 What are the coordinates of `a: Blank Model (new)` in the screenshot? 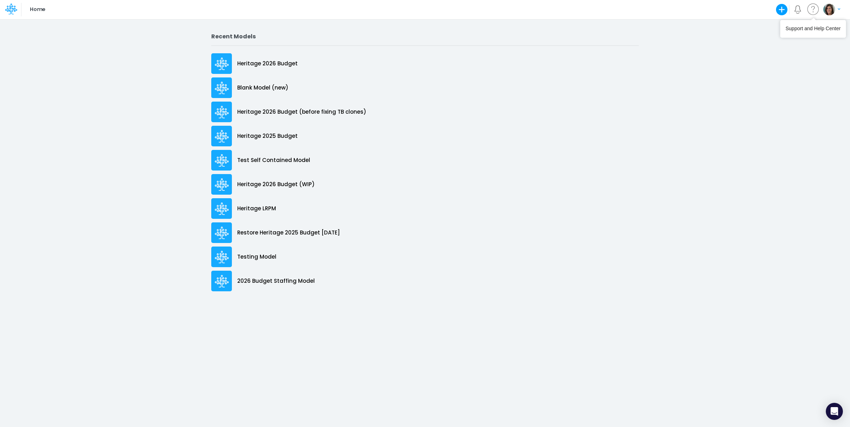 It's located at (425, 88).